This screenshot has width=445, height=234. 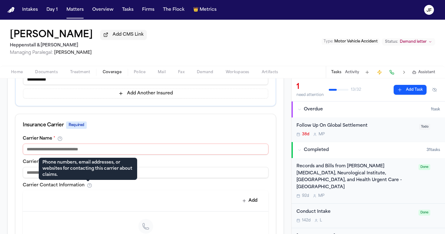 What do you see at coordinates (310, 95) in the screenshot?
I see `div: need attention` at bounding box center [310, 95].